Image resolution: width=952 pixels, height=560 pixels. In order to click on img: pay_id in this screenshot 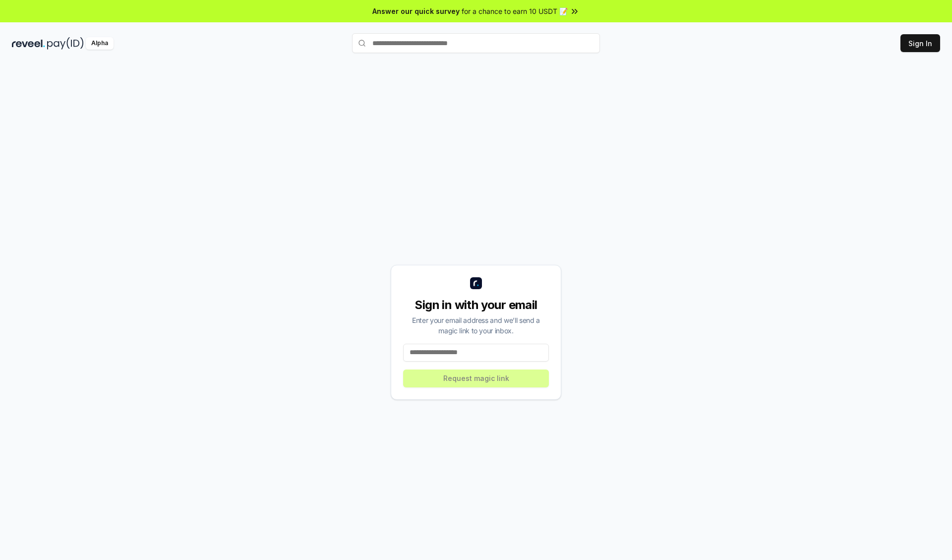, I will do `click(65, 43)`.